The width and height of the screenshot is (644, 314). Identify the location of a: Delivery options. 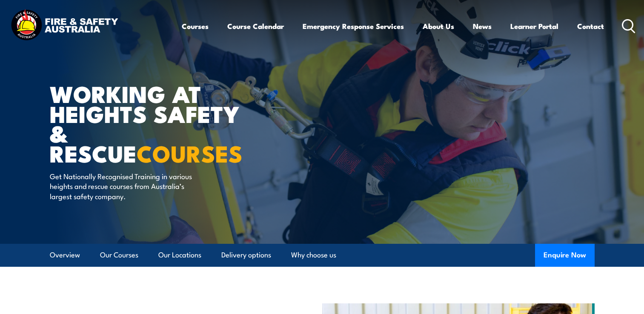
(246, 255).